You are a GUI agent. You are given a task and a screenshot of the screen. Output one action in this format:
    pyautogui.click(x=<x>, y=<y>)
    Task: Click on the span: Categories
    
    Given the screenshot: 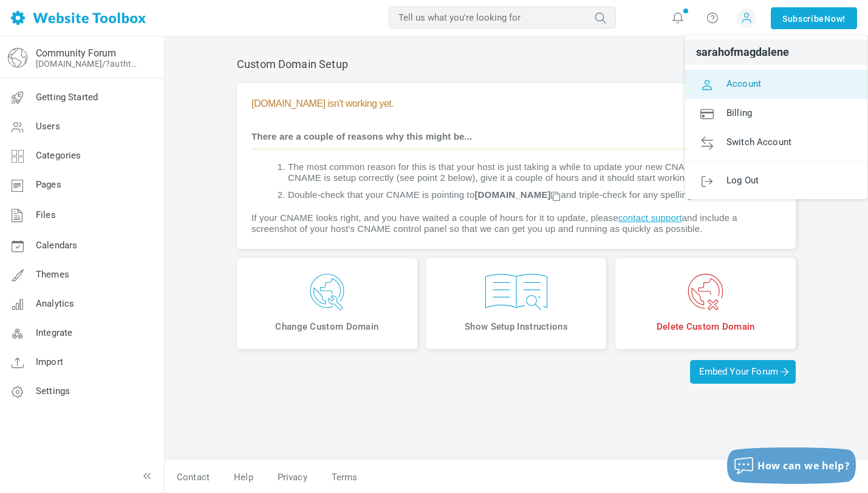 What is the action you would take?
    pyautogui.click(x=58, y=156)
    